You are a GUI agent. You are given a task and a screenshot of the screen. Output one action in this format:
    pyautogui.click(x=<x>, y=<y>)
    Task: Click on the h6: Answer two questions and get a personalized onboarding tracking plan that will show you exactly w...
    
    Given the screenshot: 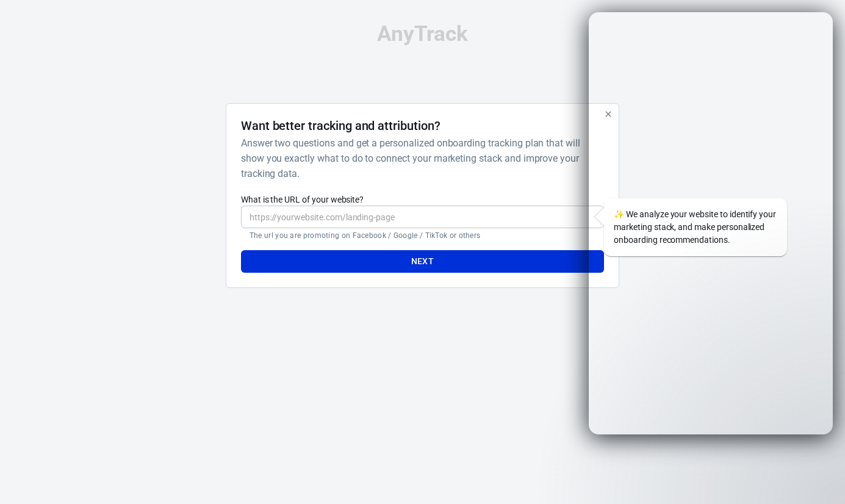 What is the action you would take?
    pyautogui.click(x=420, y=158)
    